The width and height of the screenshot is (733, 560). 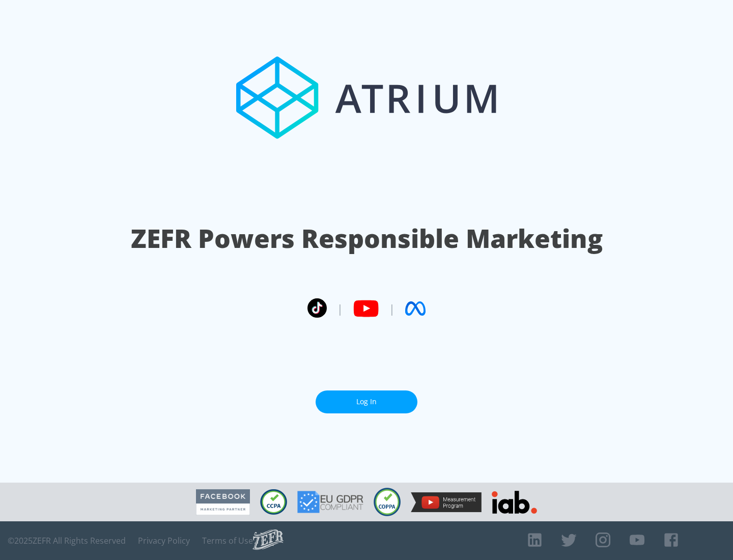 I want to click on img: CCPA Compliant, so click(x=273, y=502).